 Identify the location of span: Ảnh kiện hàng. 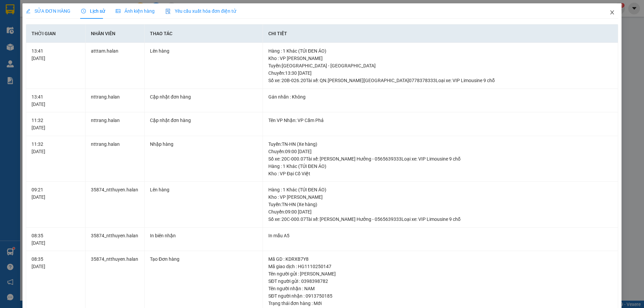
(135, 11).